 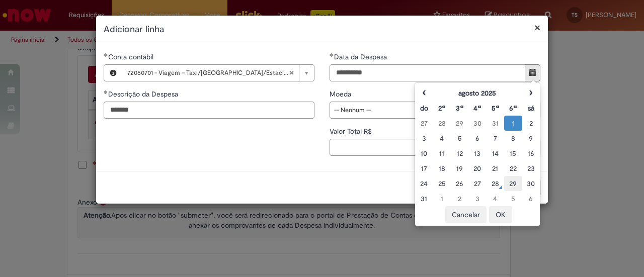 What do you see at coordinates (530, 183) in the screenshot?
I see `div: 30 August 2025 Saturday` at bounding box center [530, 183].